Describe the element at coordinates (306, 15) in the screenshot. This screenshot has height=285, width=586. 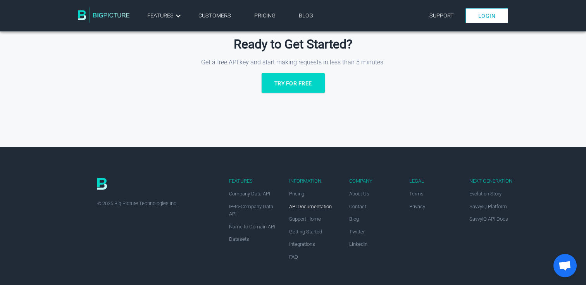
I see `a: Blog` at that location.